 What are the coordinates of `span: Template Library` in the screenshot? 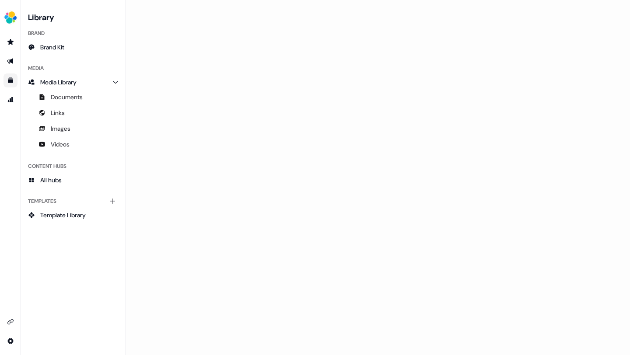 It's located at (63, 215).